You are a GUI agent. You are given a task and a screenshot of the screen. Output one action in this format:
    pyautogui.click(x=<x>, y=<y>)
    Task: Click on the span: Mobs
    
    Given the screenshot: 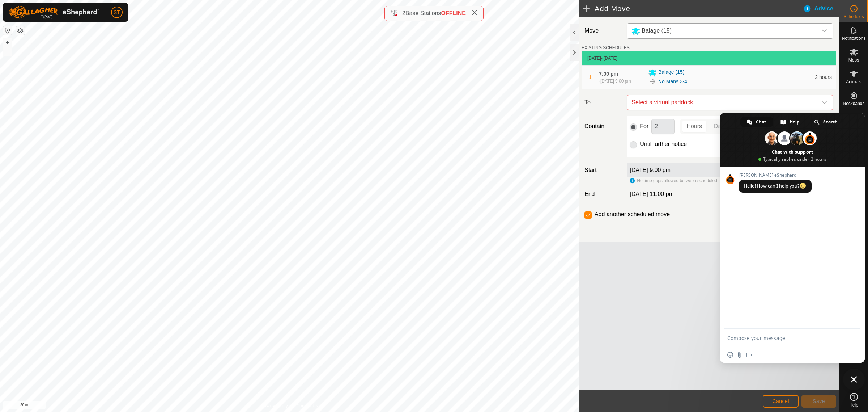 What is the action you would take?
    pyautogui.click(x=853, y=60)
    